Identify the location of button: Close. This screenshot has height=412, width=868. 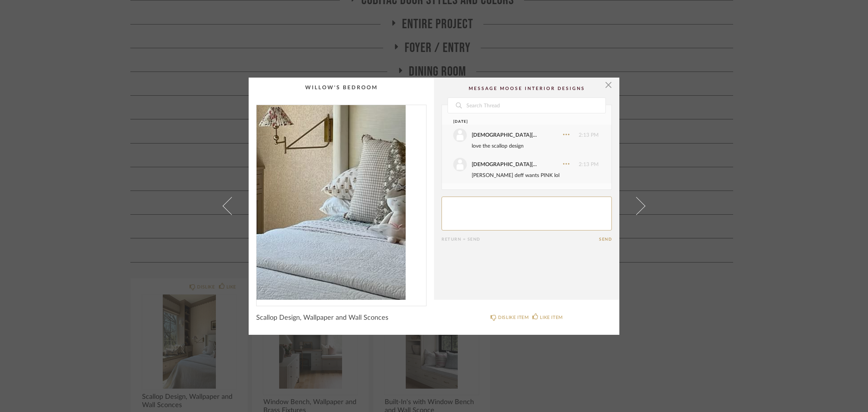
(608, 85).